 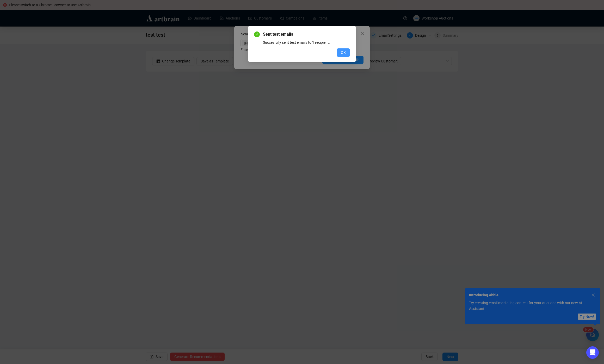 What do you see at coordinates (307, 42) in the screenshot?
I see `div: Succesfully sent test emails to 1 recipient.` at bounding box center [307, 42].